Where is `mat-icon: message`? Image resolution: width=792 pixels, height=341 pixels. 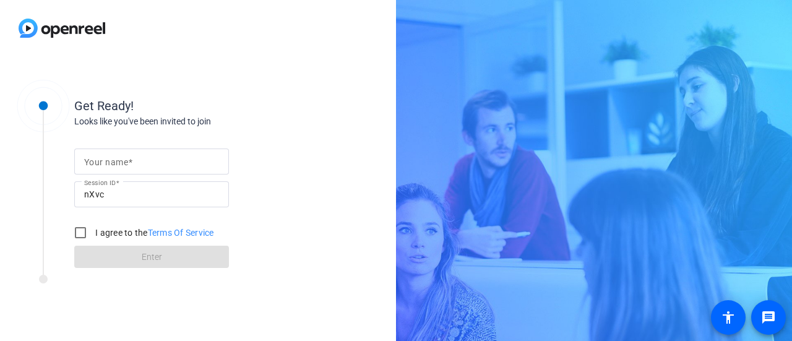
mat-icon: message is located at coordinates (769, 318).